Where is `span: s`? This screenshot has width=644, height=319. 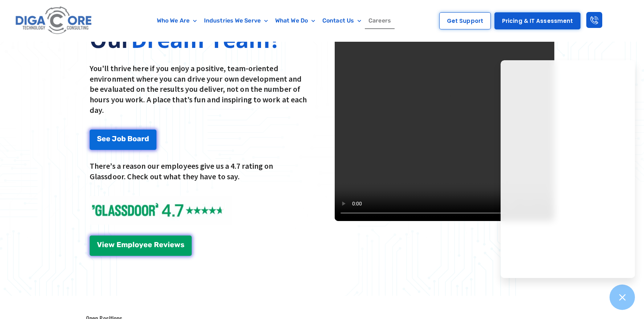 span: s is located at coordinates (182, 245).